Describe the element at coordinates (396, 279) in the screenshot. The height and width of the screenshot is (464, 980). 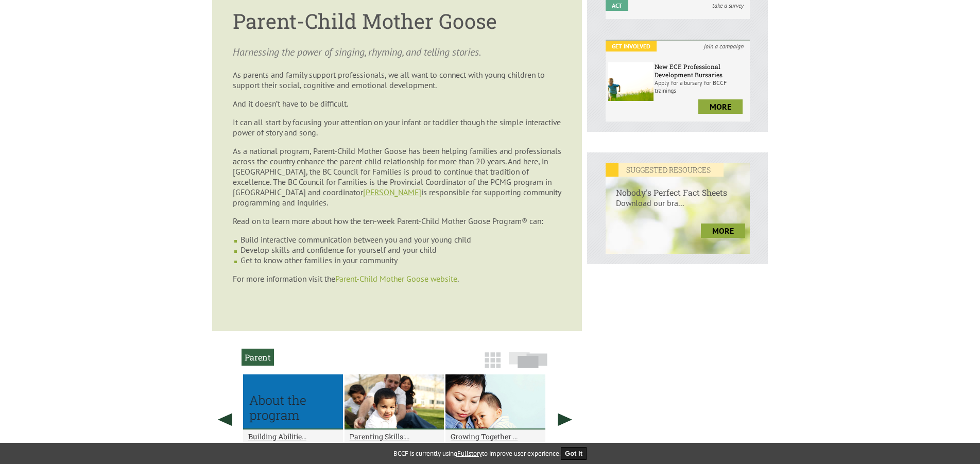
I see `a: Parent-Child Mother Goose website` at that location.